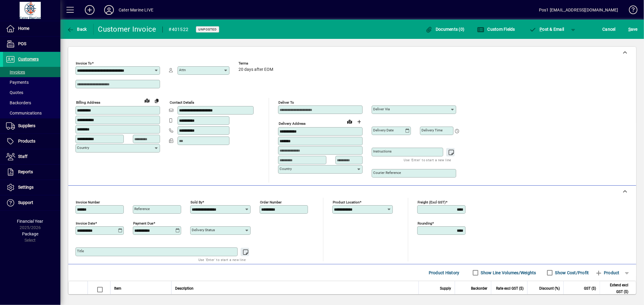 This screenshot has width=644, height=305. I want to click on span: S, so click(629, 30).